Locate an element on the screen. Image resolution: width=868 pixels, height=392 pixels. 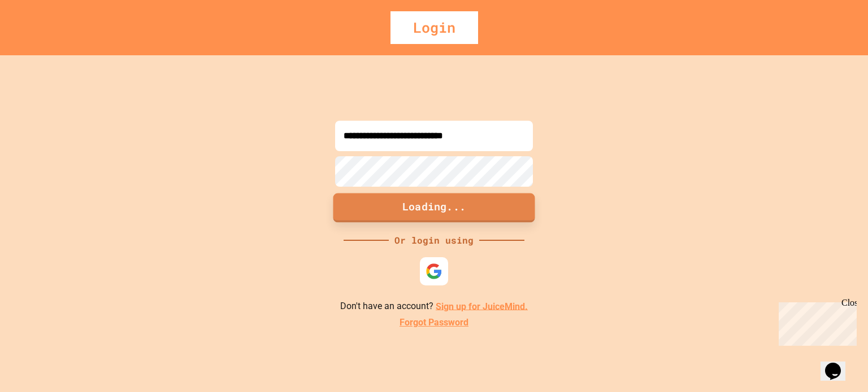
a: Forgot Password is located at coordinates (434, 323).